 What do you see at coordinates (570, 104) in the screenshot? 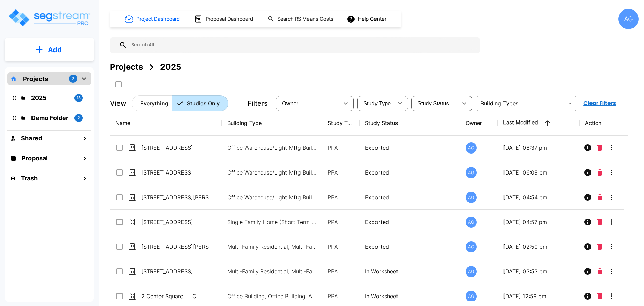
I see `button: Open` at bounding box center [570, 104].